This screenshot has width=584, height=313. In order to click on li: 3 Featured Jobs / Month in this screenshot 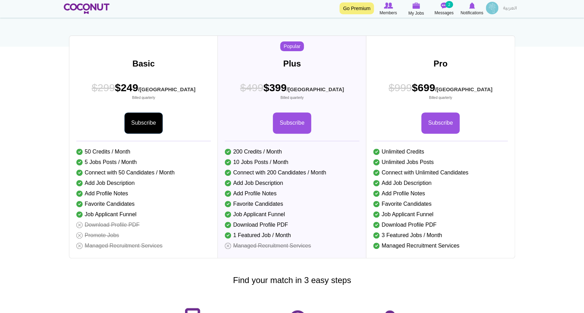, I will do `click(441, 236)`.